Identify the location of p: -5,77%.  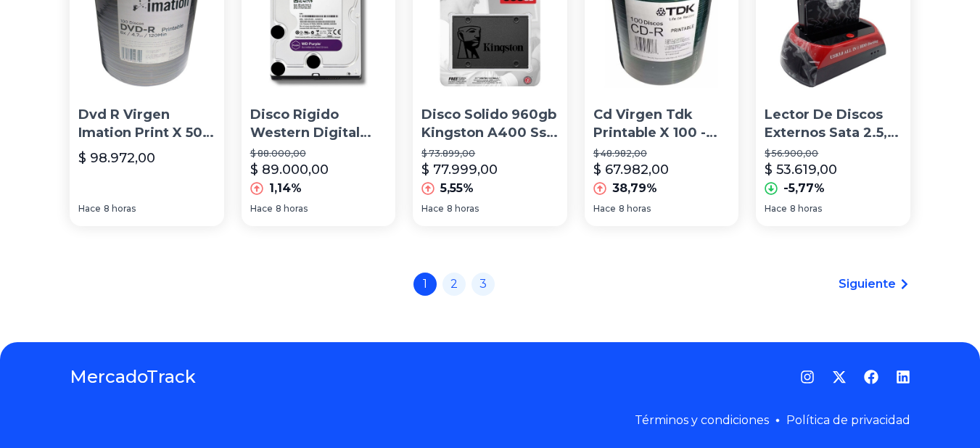
(804, 189).